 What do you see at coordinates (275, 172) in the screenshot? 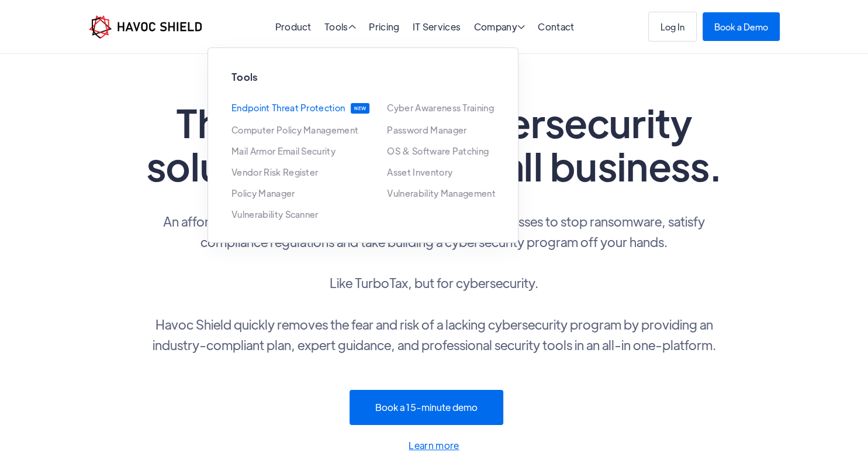
I see `a: Vendor Risk Register` at bounding box center [275, 172].